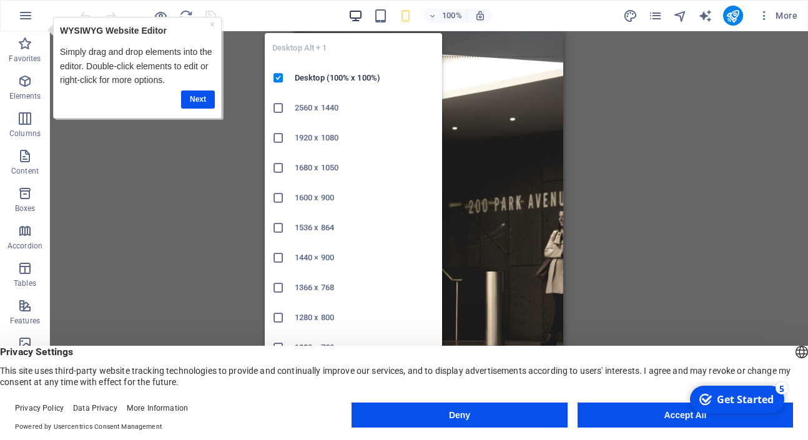 The image size is (808, 440). Describe the element at coordinates (364, 138) in the screenshot. I see `h6: 1920 x 1080` at that location.